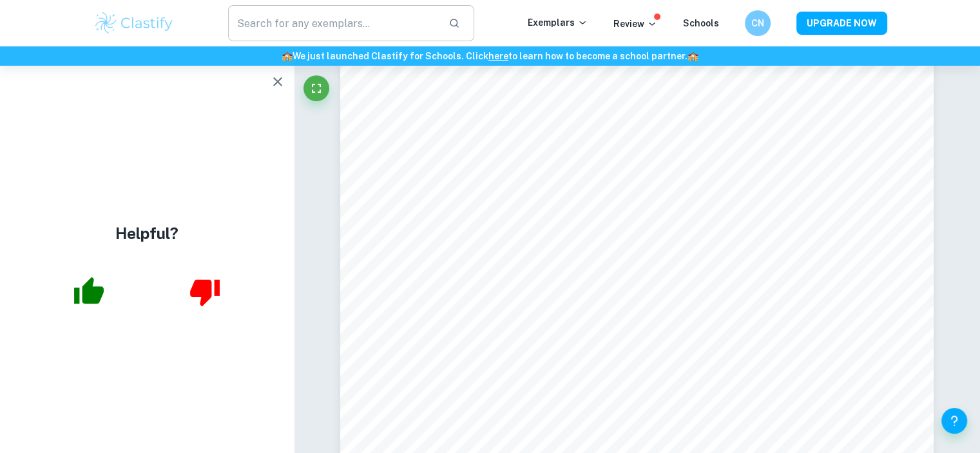 The height and width of the screenshot is (453, 980). What do you see at coordinates (490, 56) in the screenshot?
I see `h6: We just launched Clastify for Schools. Click to learn how to become a school partner.` at bounding box center [490, 56].